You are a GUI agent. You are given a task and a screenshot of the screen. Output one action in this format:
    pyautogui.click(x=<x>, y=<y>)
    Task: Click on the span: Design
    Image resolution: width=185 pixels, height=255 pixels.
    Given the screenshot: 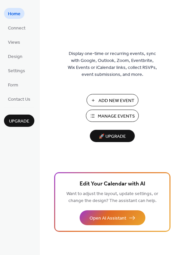 What is the action you would take?
    pyautogui.click(x=15, y=57)
    